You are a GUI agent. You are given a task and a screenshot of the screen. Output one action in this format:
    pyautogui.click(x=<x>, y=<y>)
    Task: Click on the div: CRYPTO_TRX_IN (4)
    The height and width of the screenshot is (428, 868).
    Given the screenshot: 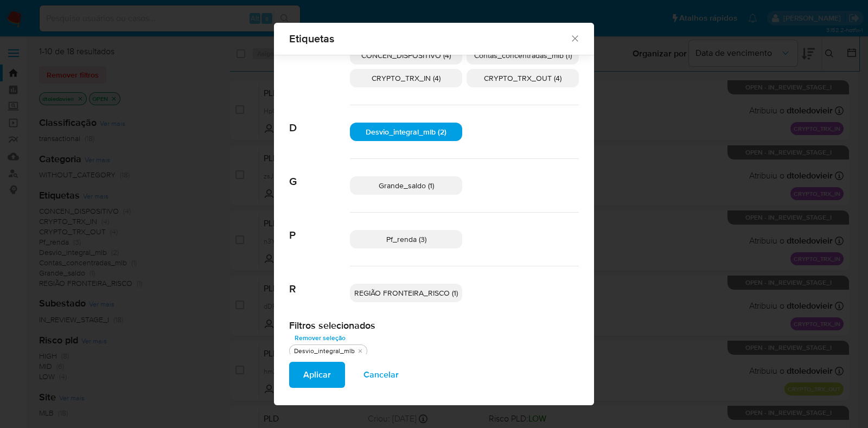 What is the action you would take?
    pyautogui.click(x=405, y=78)
    